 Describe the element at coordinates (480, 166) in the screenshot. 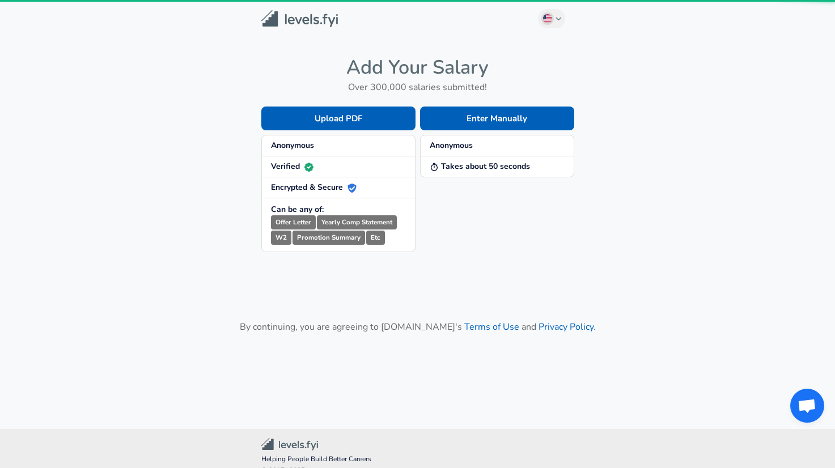

I see `strong: Takes about 50 seconds` at that location.